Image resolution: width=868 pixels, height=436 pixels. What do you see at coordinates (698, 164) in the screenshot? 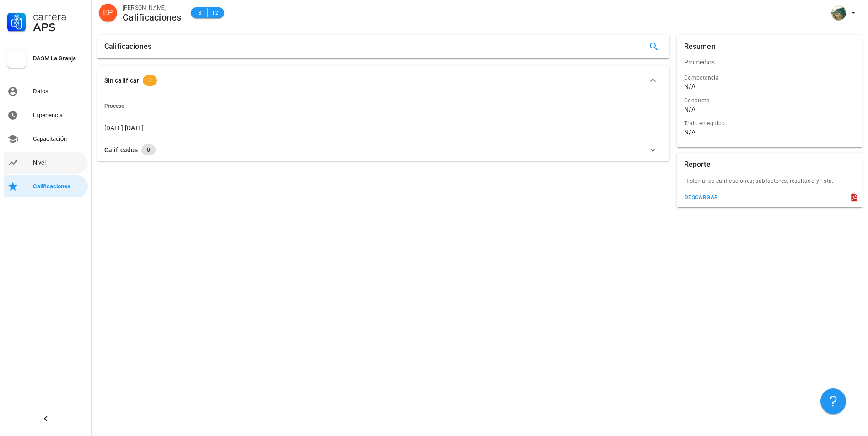
I see `div: Reporte` at bounding box center [698, 164].